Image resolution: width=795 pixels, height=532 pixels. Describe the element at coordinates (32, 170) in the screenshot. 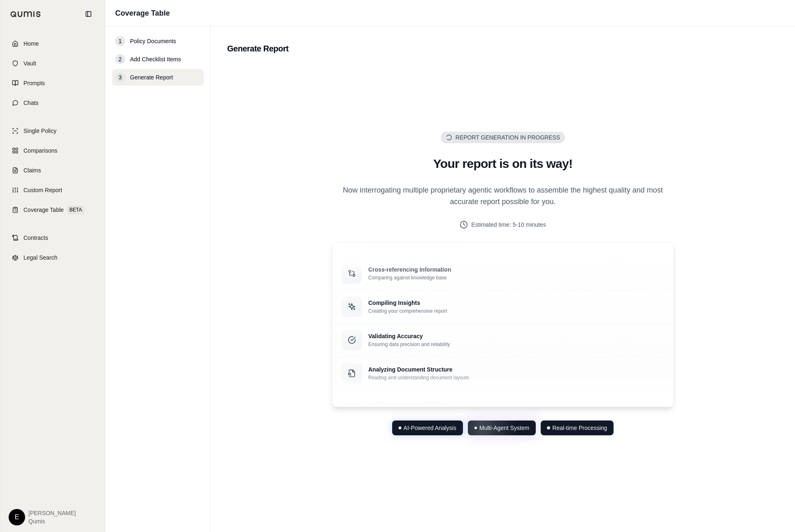

I see `span: Claims` at that location.